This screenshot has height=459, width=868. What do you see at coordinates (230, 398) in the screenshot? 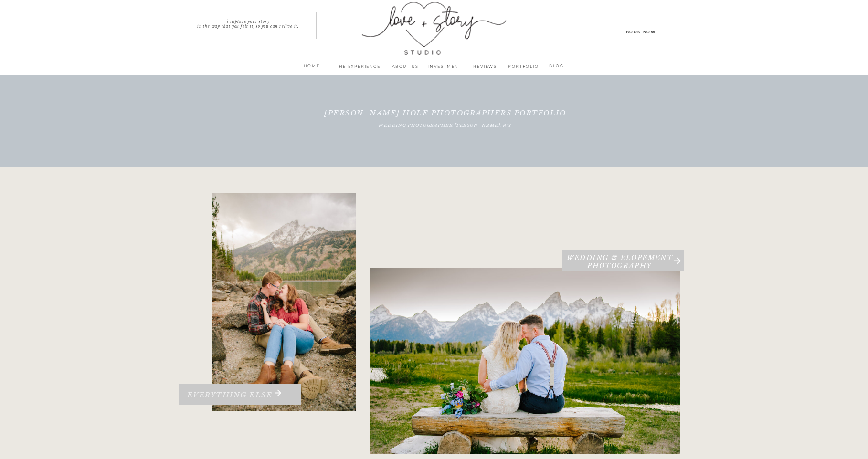
I see `h3: Everything Else` at bounding box center [230, 398].